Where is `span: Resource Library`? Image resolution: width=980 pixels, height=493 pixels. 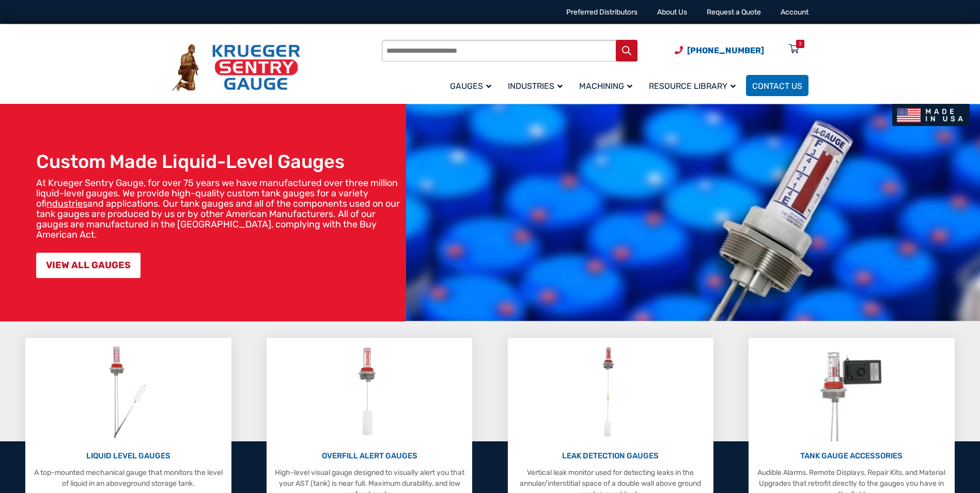
span: Resource Library is located at coordinates (693, 86).